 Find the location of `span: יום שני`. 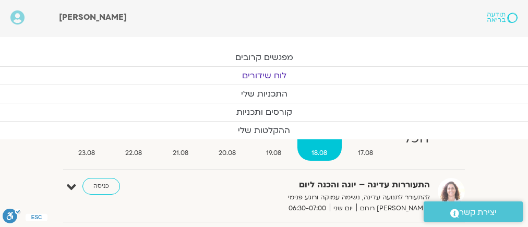

span: יום שני is located at coordinates (343, 208).